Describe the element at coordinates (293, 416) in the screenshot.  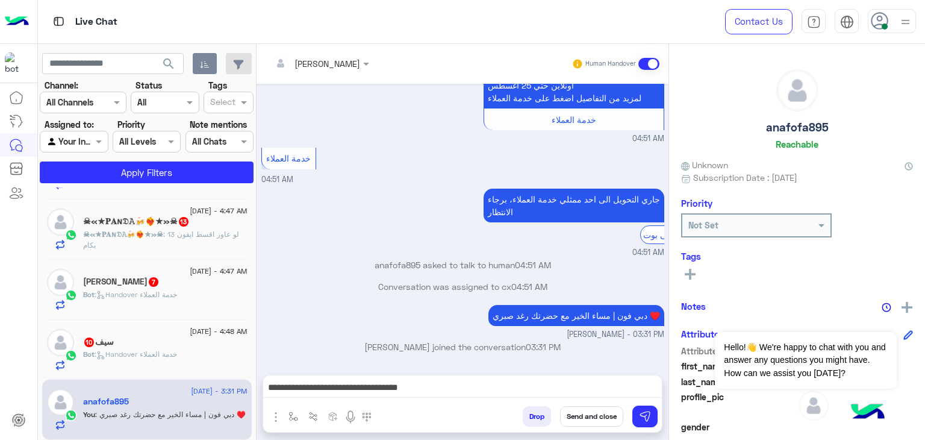
I see `button: select flow` at that location.